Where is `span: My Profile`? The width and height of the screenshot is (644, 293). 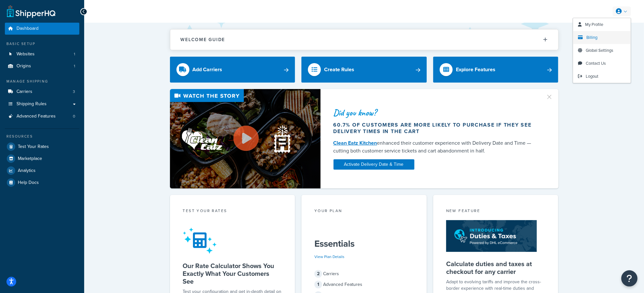 span: My Profile is located at coordinates (594, 25).